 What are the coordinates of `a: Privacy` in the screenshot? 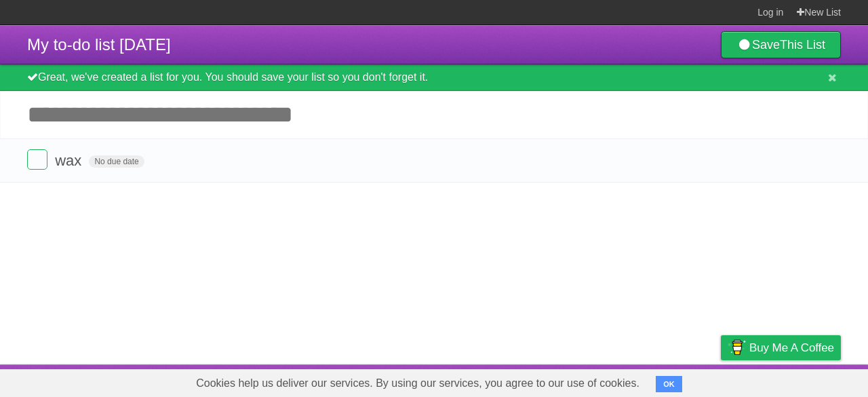 It's located at (721, 381).